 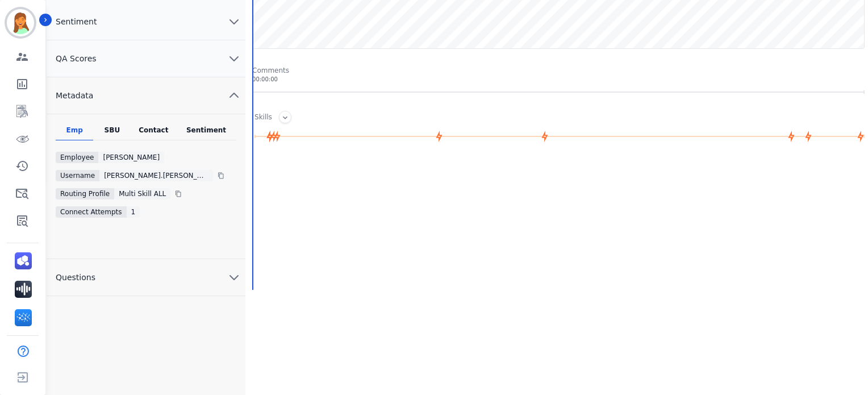 What do you see at coordinates (84, 194) in the screenshot?
I see `div: Routing Profile` at bounding box center [84, 194].